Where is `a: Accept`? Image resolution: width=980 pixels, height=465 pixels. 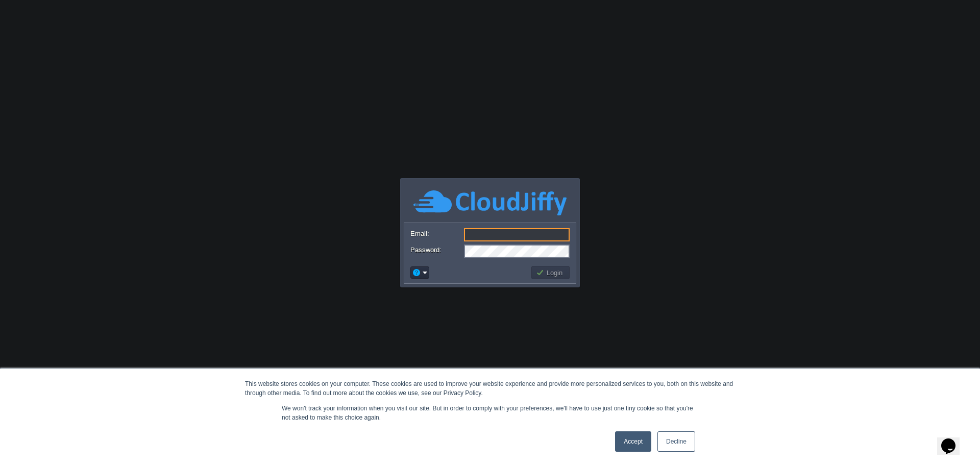 a: Accept is located at coordinates (633, 442).